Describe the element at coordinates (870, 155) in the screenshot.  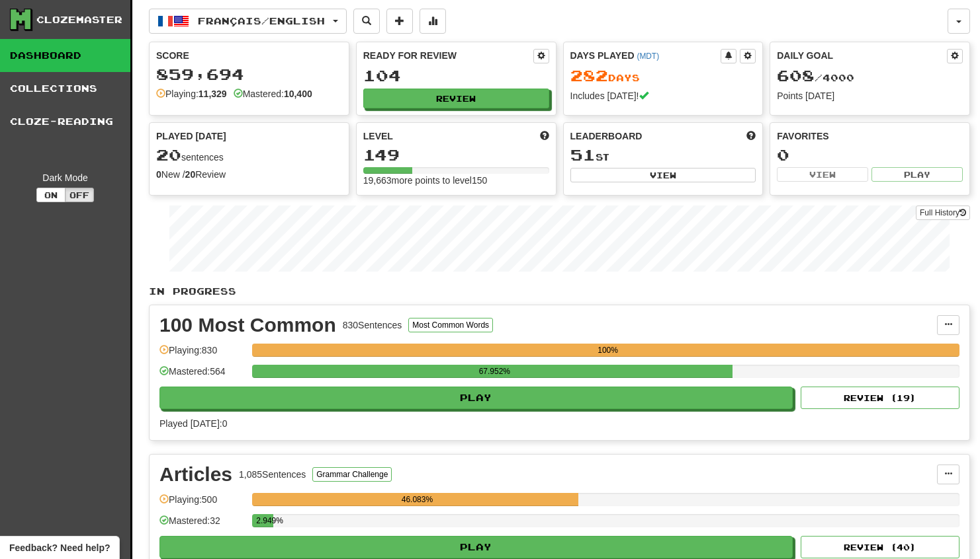
I see `div: 0` at that location.